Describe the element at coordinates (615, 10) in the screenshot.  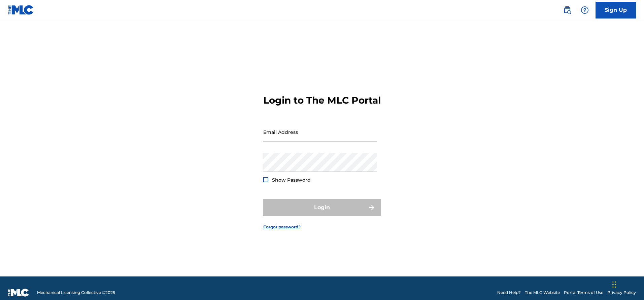
I see `a: Sign Up` at that location.